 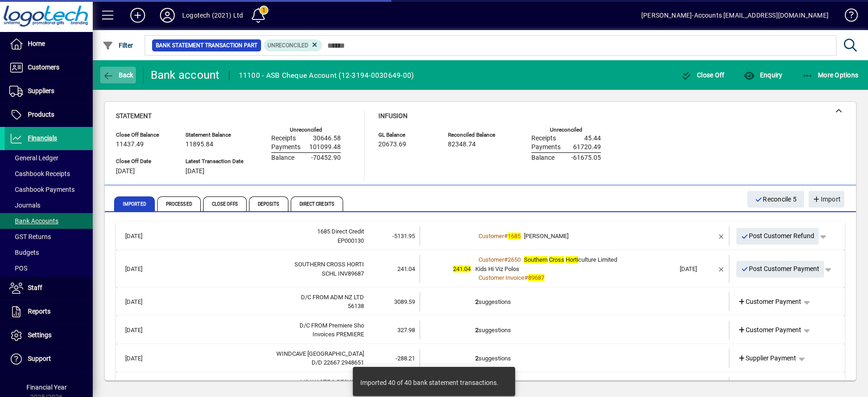 I want to click on button: Profile, so click(x=168, y=16).